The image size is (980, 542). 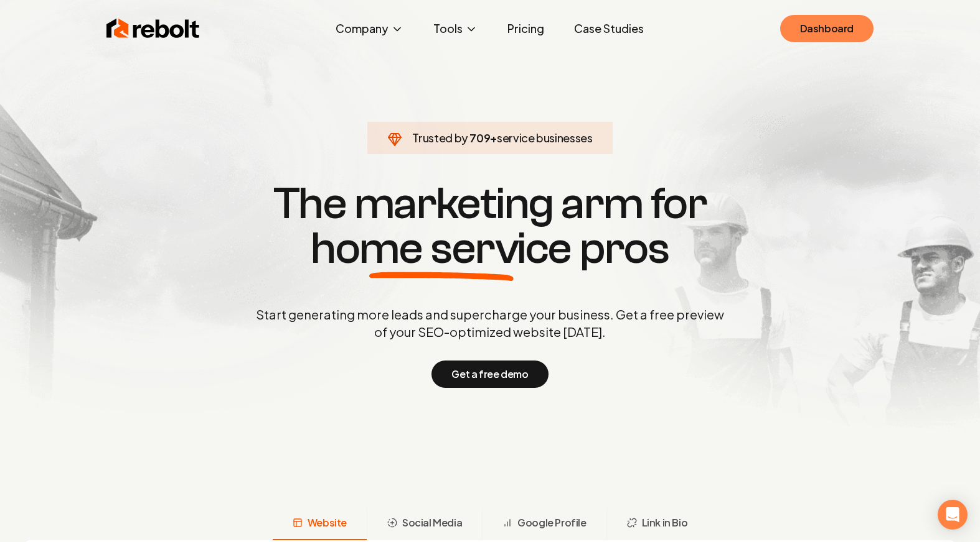 I want to click on span: Social Media, so click(x=432, y=523).